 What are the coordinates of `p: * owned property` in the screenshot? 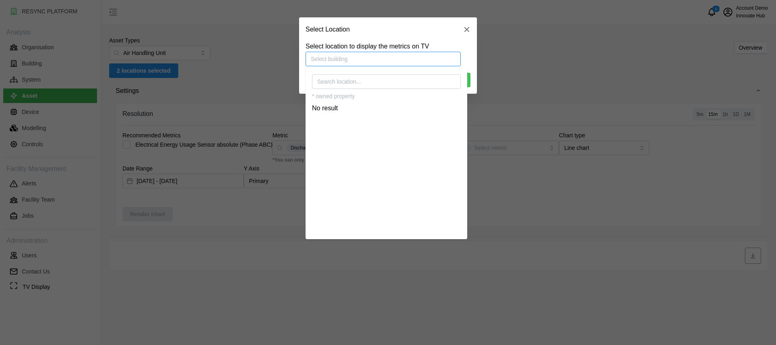 It's located at (334, 96).